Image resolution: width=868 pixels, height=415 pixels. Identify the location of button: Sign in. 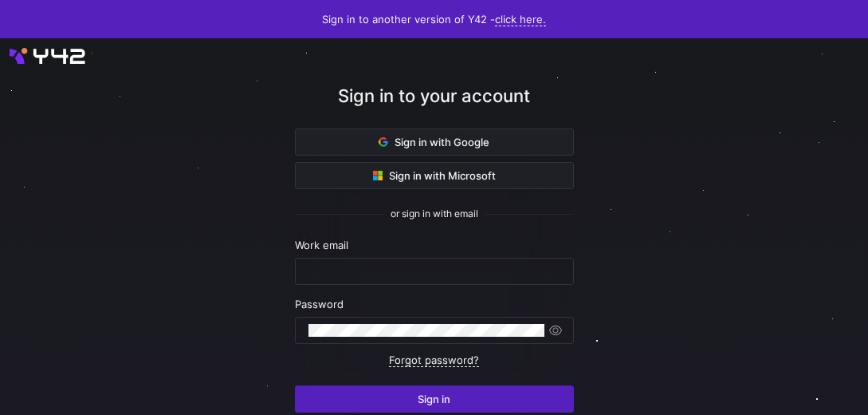
(434, 399).